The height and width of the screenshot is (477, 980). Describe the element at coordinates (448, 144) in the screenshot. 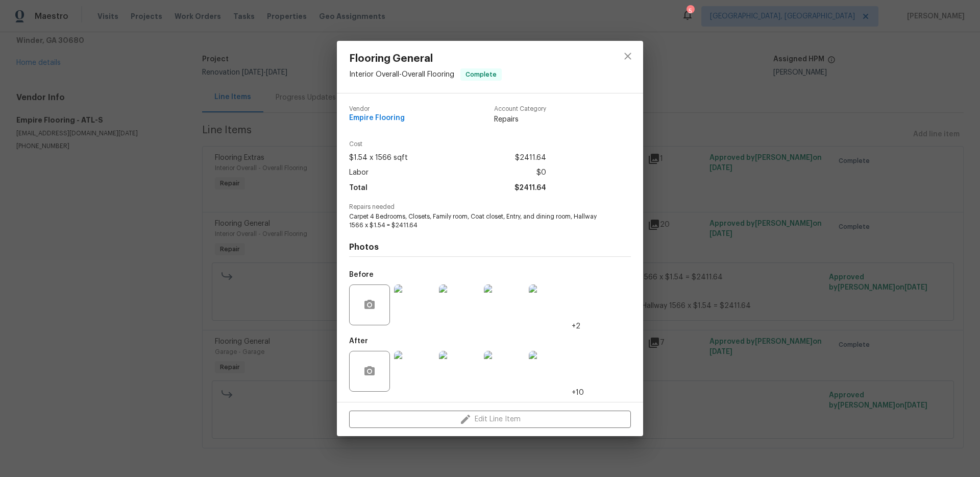

I see `span: Cost` at that location.